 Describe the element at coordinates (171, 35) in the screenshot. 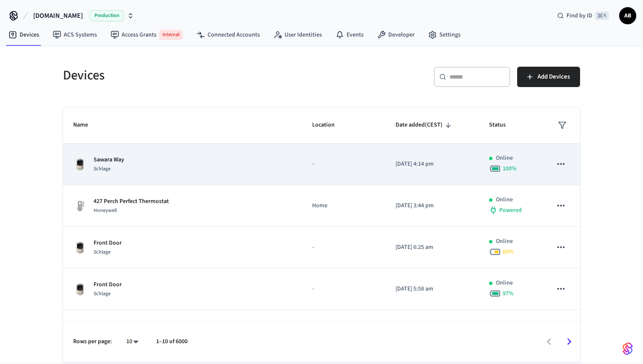

I see `span: Internal` at that location.